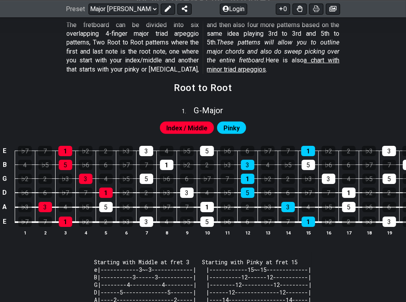  Describe the element at coordinates (203, 47) in the screenshot. I see `p: The fretboard can be divided into six overlapping 4-finger major triad arpeggio patterns, Two Roo...` at that location.